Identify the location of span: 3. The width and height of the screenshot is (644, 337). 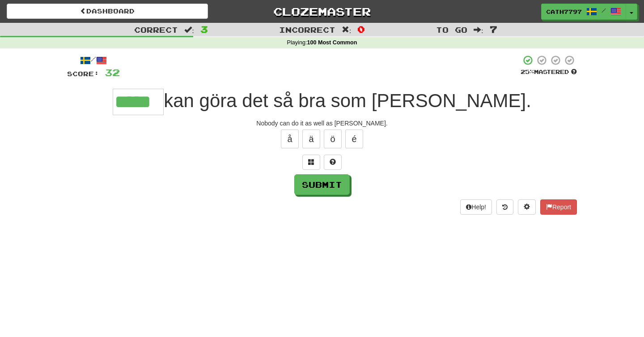
(204, 29).